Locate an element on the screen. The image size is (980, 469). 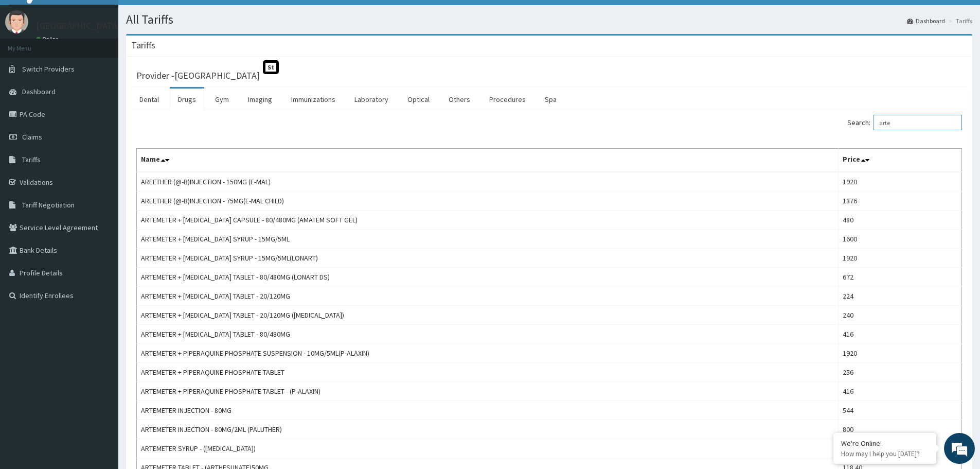
a: Dental is located at coordinates (149, 99).